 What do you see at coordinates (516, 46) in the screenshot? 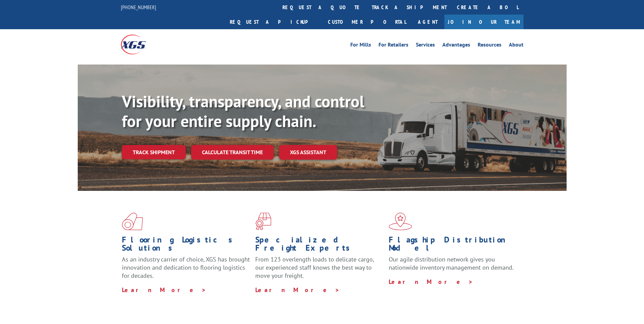
I see `a: About` at bounding box center [516, 46].